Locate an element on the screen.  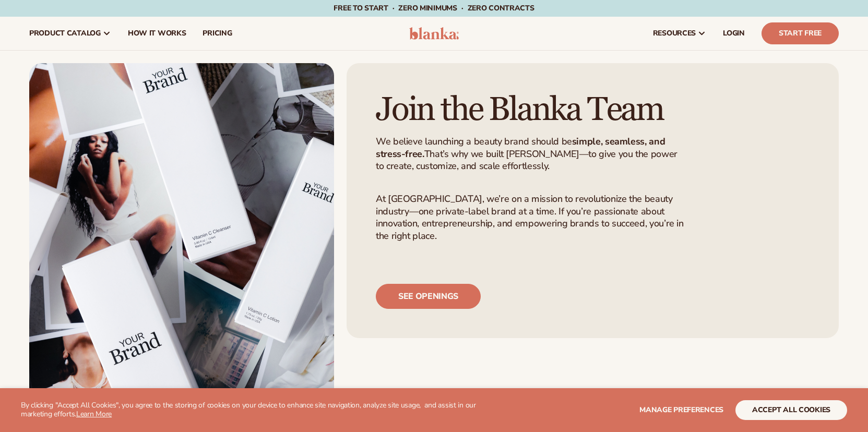
img: logo is located at coordinates (434, 33).